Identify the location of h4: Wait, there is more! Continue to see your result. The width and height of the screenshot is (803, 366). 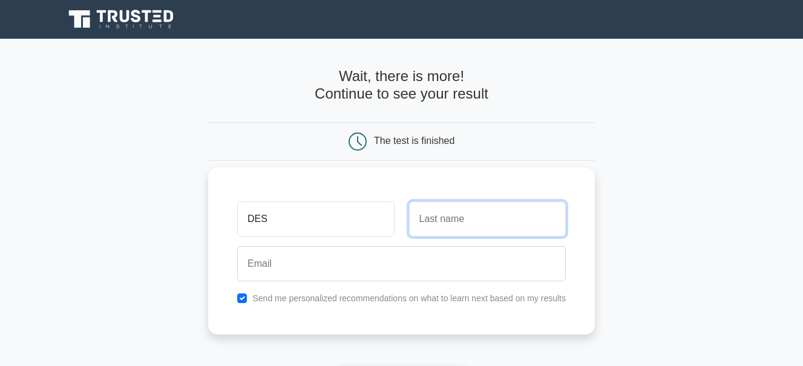
(401, 85).